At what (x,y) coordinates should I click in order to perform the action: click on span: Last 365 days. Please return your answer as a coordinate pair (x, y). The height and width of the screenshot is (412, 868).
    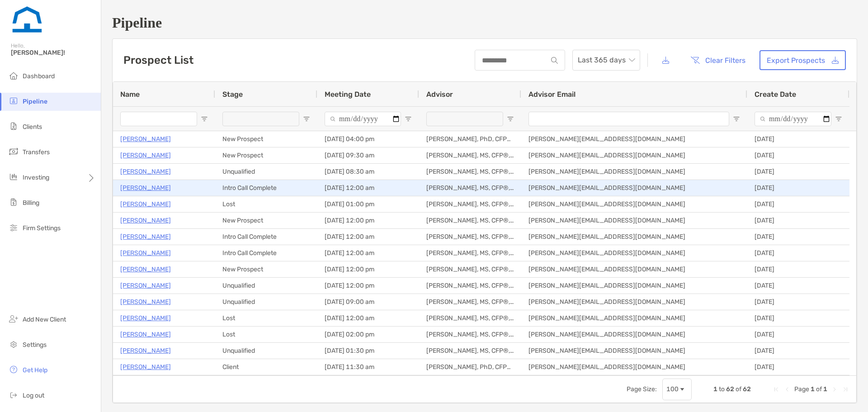
    Looking at the image, I should click on (606, 60).